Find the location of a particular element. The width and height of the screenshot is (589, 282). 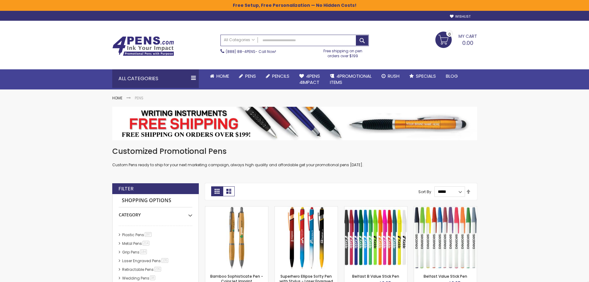

span: 4PROMOTIONAL ITEMS is located at coordinates (351, 79).